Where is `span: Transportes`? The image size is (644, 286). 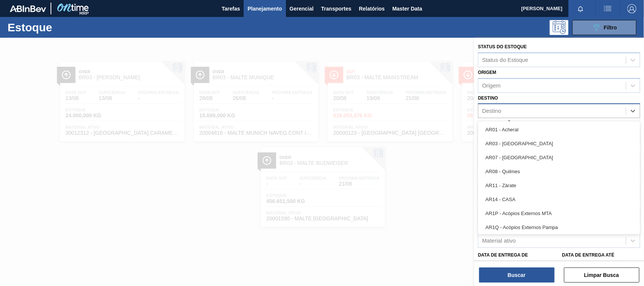
span: Transportes is located at coordinates (336, 8).